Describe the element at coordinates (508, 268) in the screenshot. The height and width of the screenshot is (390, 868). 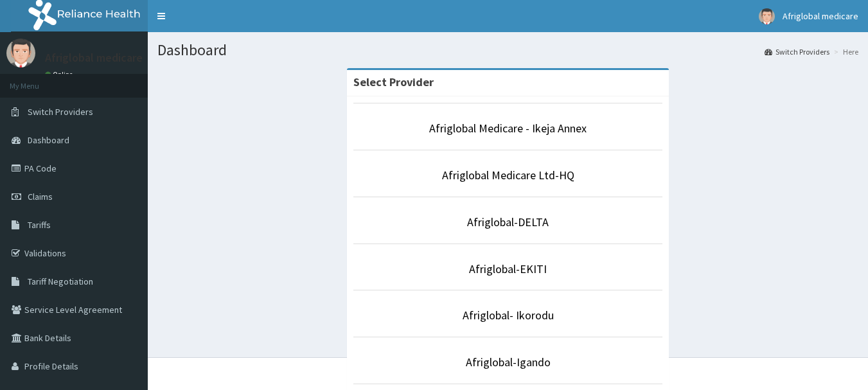
I see `a: Afriglobal-EKITI` at that location.